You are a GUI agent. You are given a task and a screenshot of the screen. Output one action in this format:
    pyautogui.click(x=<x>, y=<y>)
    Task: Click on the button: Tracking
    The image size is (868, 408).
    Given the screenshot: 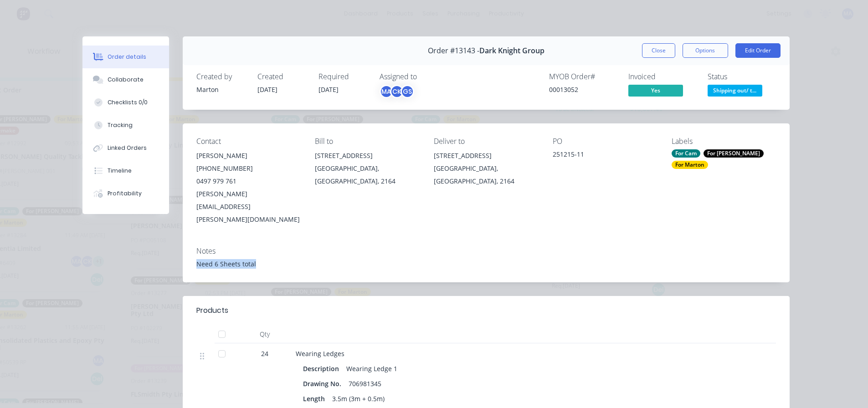 What is the action you would take?
    pyautogui.click(x=125, y=125)
    